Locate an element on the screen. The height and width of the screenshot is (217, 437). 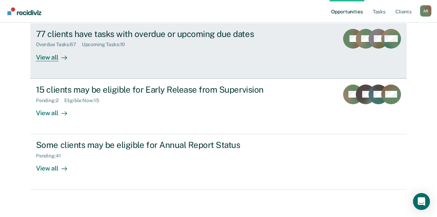
div: Pending : 2 is located at coordinates (50, 101).